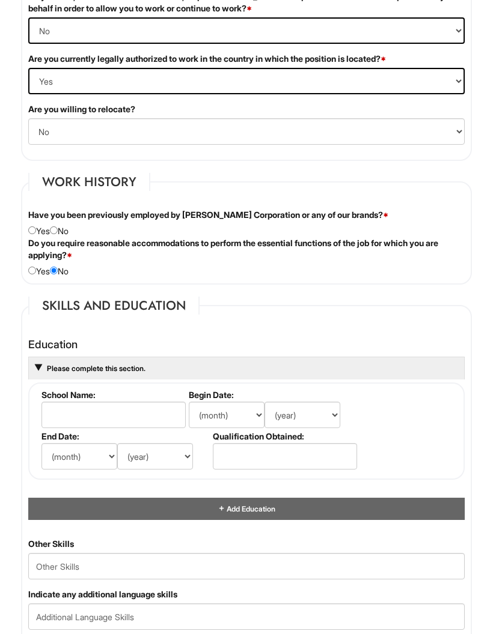 The image size is (493, 634). Describe the element at coordinates (246, 567) in the screenshot. I see `input: Other Skills` at that location.